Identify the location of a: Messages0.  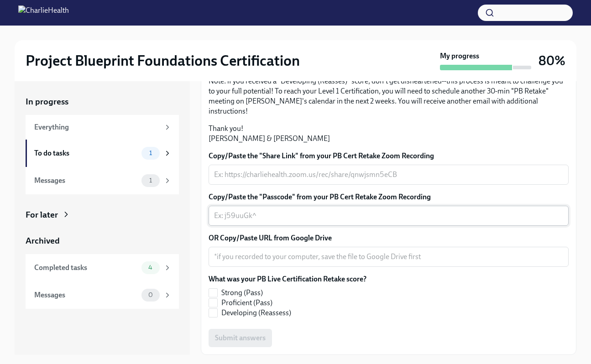
(102, 295).